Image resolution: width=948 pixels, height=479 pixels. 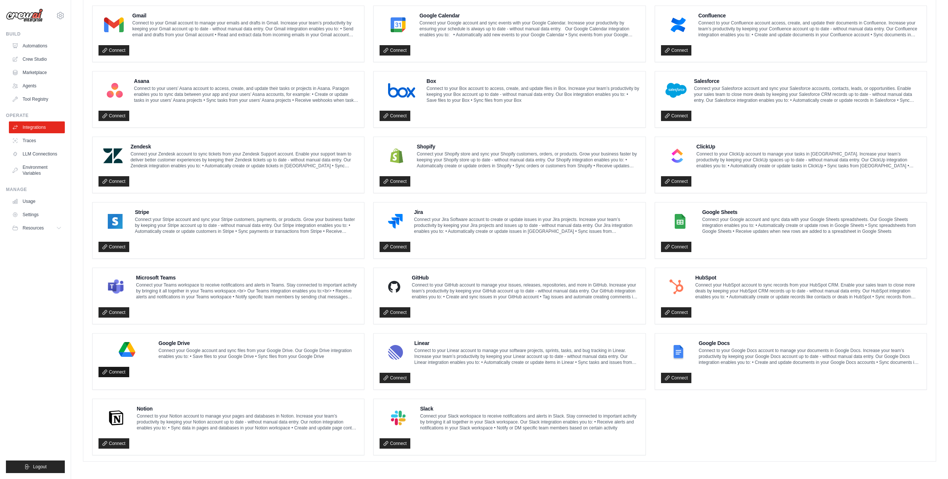 What do you see at coordinates (37, 141) in the screenshot?
I see `a: Traces` at bounding box center [37, 141].